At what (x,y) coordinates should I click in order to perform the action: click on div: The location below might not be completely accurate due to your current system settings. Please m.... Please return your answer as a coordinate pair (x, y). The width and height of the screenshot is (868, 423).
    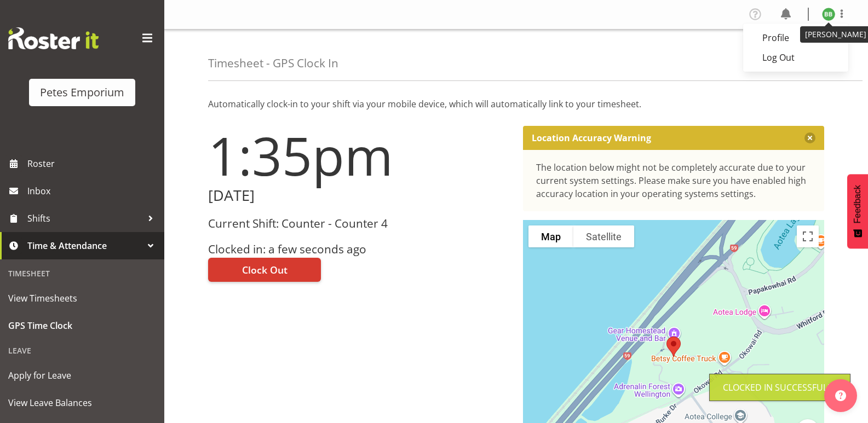
    Looking at the image, I should click on (674, 181).